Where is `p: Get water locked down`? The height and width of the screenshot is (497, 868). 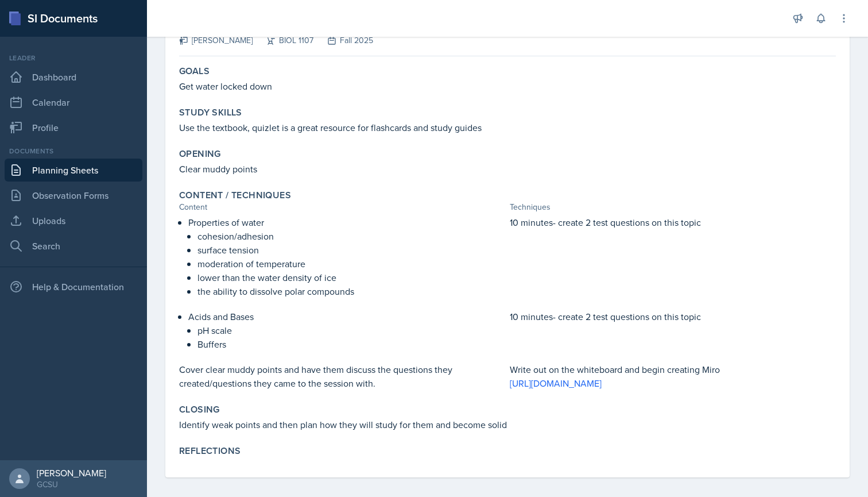 p: Get water locked down is located at coordinates (507, 87).